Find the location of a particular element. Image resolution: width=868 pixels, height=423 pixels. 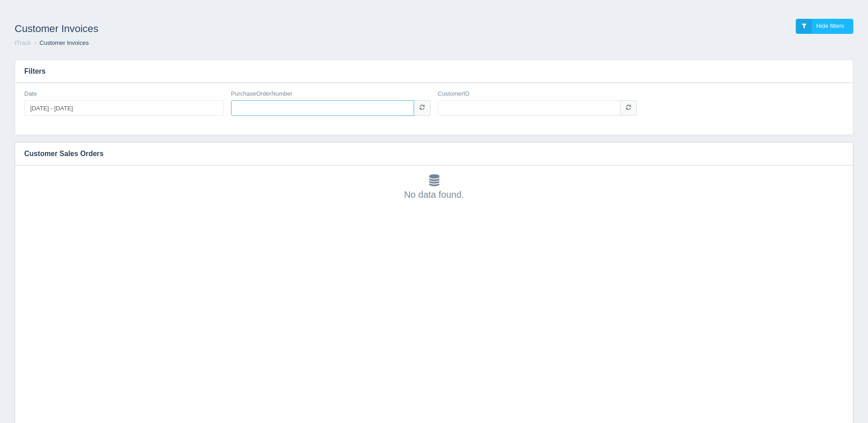

div: No data found. is located at coordinates (434, 187).